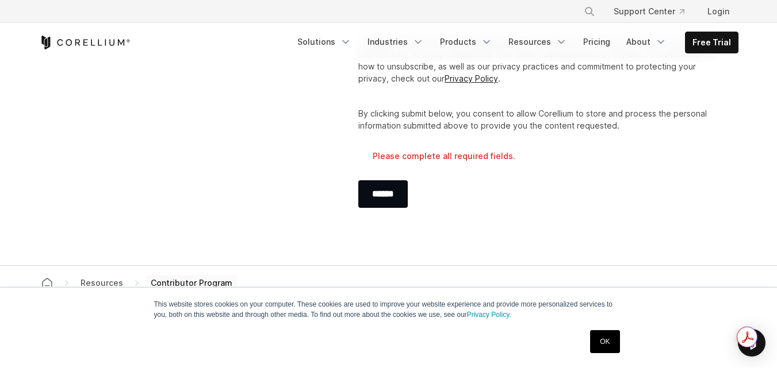  What do you see at coordinates (546, 156) in the screenshot?
I see `label: Please complete all required fields.` at bounding box center [546, 156].